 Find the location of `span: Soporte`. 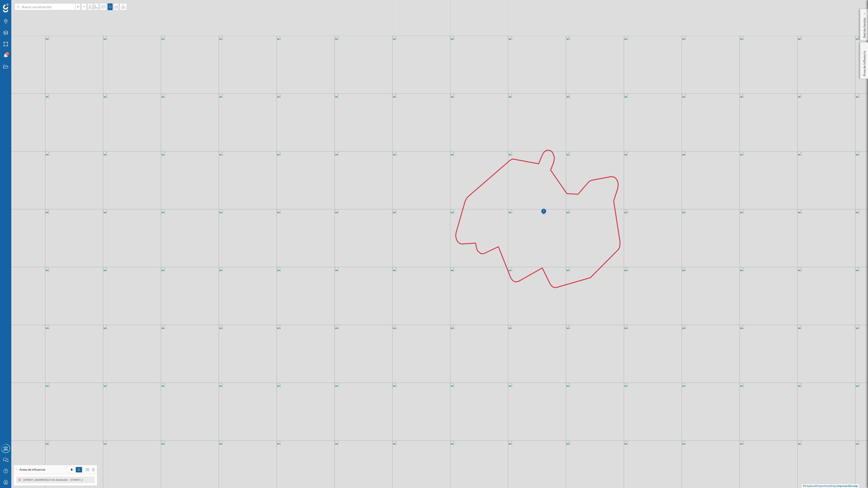

span: Soporte is located at coordinates (17, 5).